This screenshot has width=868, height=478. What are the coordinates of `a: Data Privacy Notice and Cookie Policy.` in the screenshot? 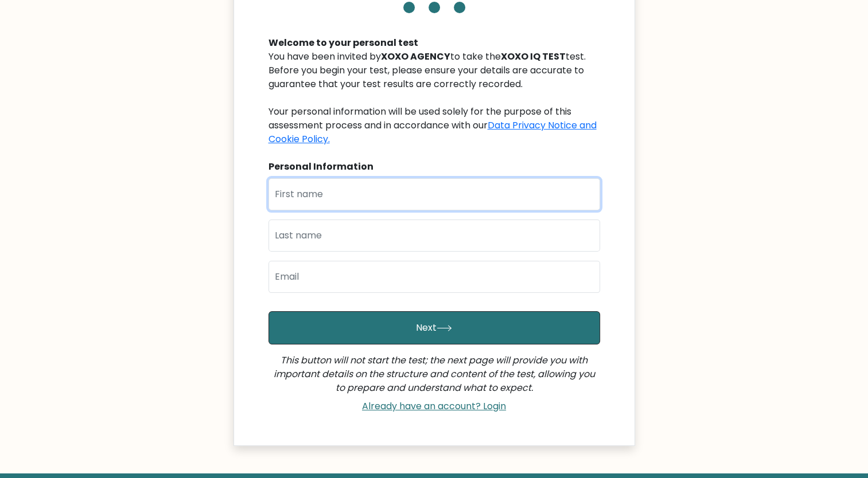 It's located at (433, 132).